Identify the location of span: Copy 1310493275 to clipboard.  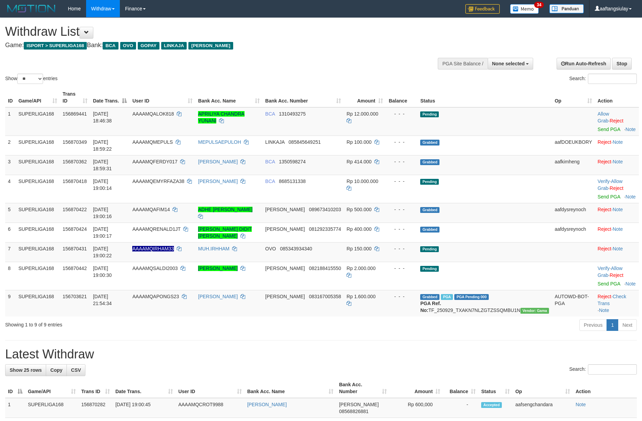
(292, 114).